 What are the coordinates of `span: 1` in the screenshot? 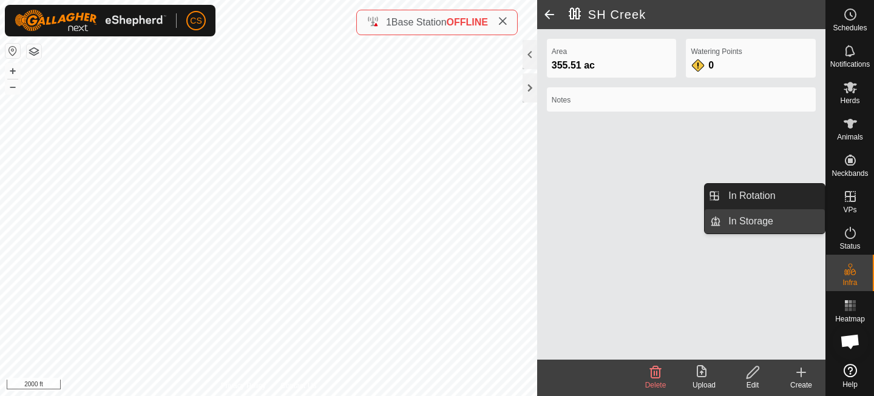 It's located at (388, 22).